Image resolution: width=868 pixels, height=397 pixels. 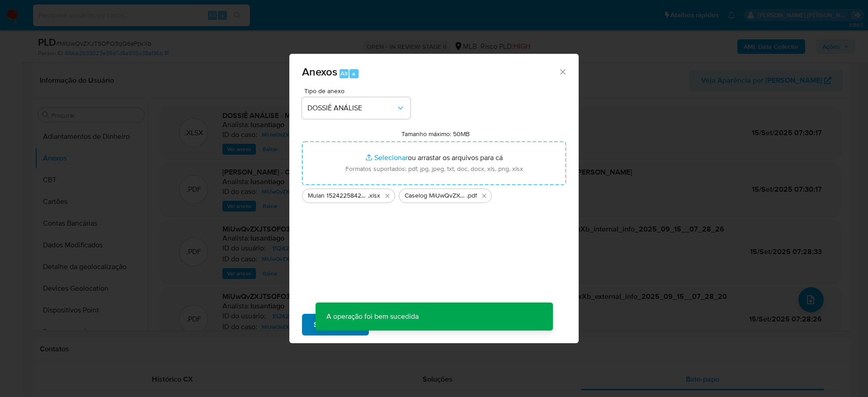 I want to click on p: A operação foi bem sucedida, so click(x=372, y=316).